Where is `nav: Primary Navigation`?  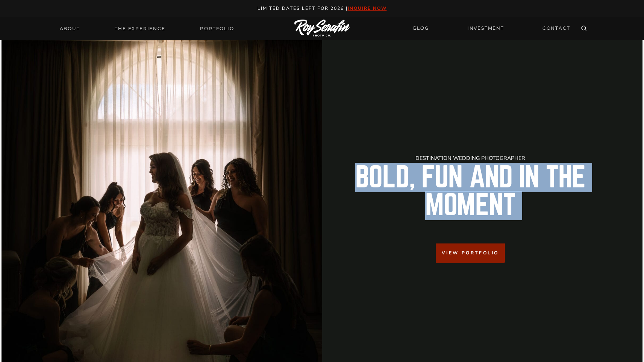 nav: Primary Navigation is located at coordinates (147, 28).